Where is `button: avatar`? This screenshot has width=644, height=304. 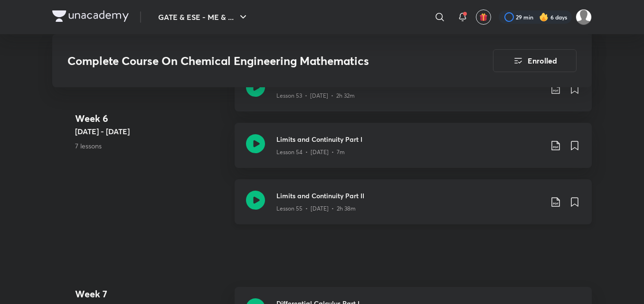
button: avatar is located at coordinates (484, 17).